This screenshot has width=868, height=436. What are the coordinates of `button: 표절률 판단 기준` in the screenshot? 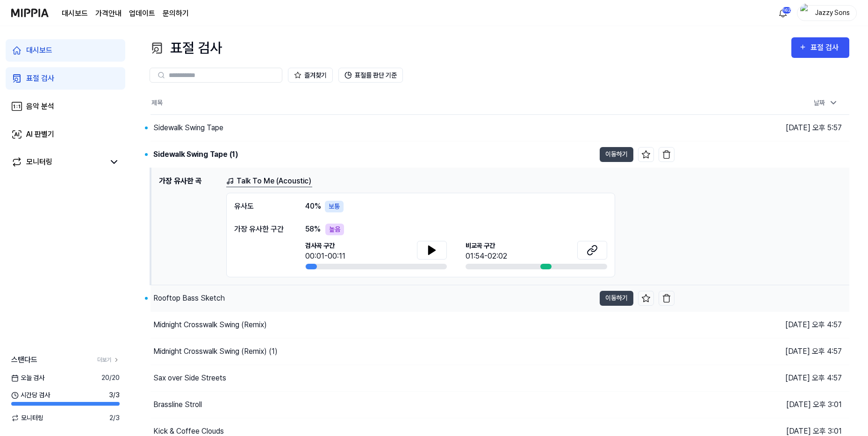 It's located at (370, 75).